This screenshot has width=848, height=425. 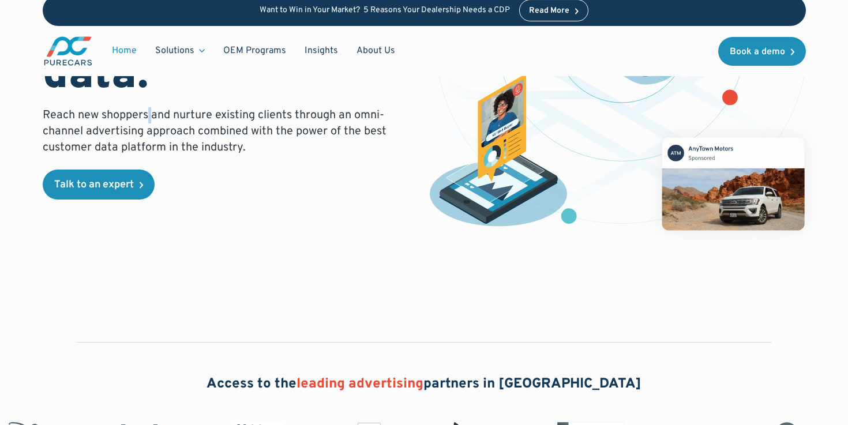 I want to click on div: Book a demo, so click(x=757, y=52).